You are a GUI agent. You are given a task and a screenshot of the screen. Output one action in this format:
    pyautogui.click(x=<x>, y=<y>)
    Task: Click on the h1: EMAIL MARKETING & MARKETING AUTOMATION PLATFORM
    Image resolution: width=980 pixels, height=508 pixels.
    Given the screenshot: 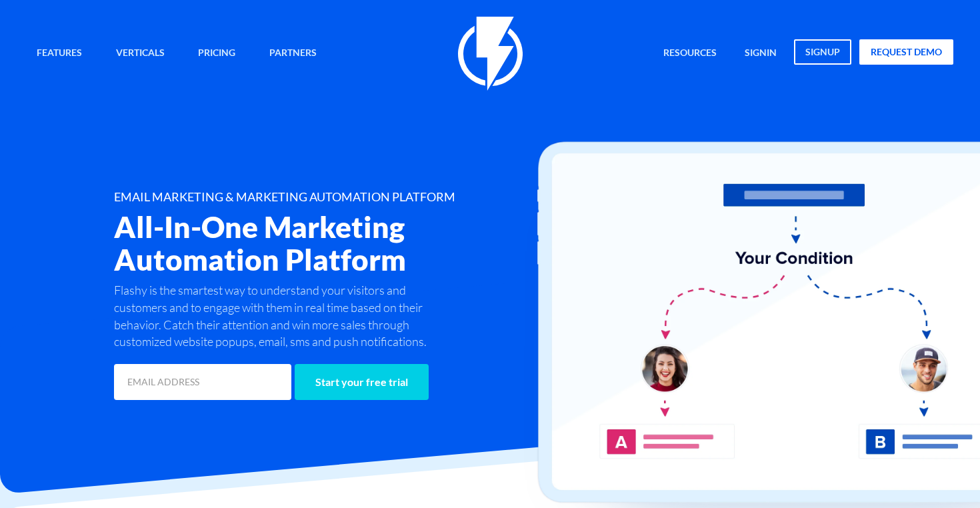 What is the action you would take?
    pyautogui.click(x=336, y=197)
    